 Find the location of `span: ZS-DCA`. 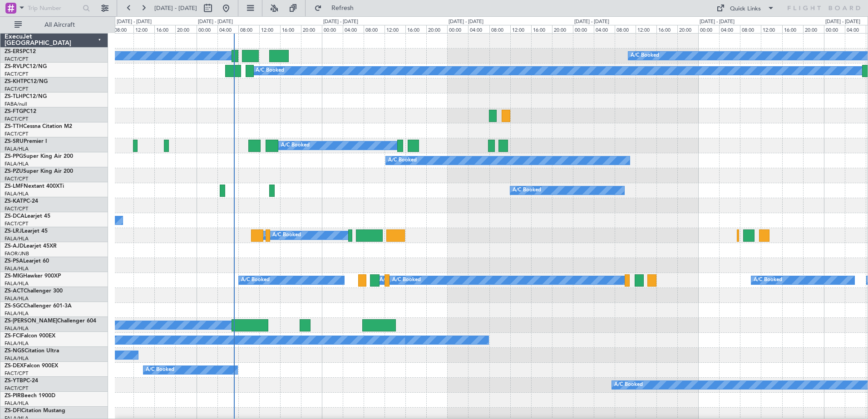

span: ZS-DCA is located at coordinates (15, 216).